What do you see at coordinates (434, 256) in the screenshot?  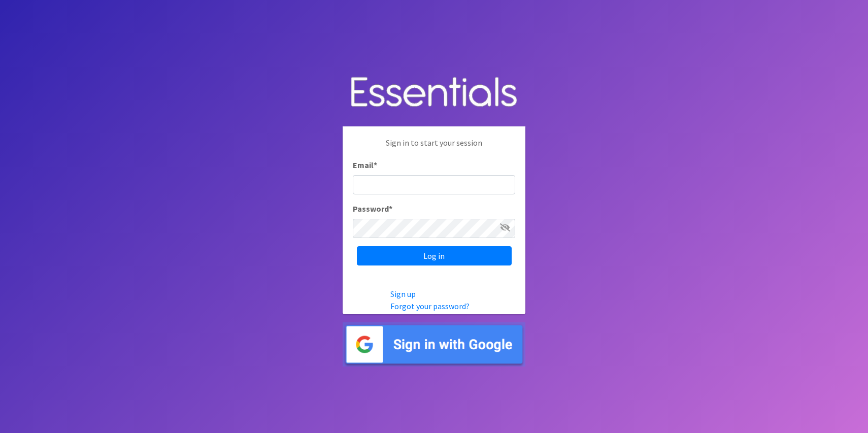 I see `input: Log in` at bounding box center [434, 256].